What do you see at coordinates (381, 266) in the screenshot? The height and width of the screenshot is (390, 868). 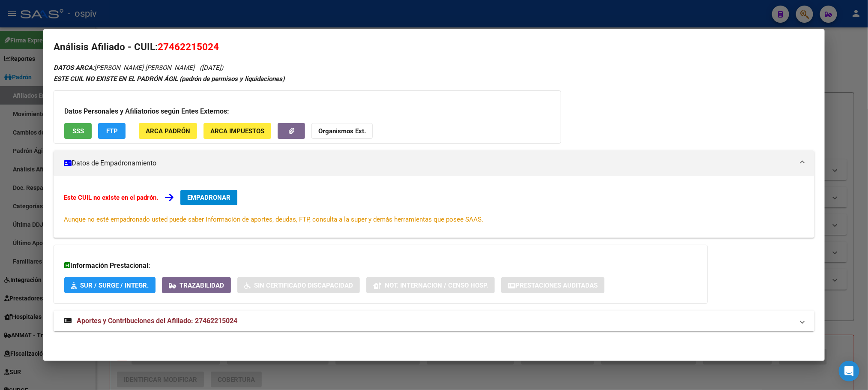 I see `h3: Información Prestacional:` at bounding box center [381, 266].